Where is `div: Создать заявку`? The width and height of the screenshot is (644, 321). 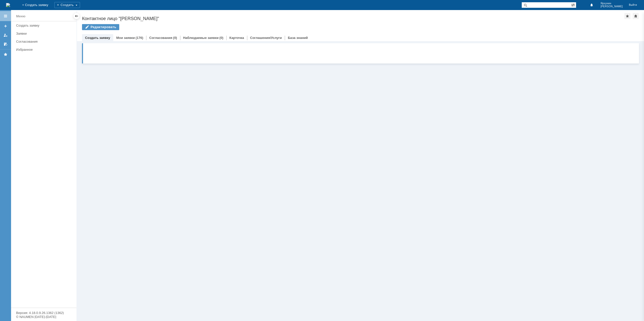 div: Создать заявку is located at coordinates (45, 25).